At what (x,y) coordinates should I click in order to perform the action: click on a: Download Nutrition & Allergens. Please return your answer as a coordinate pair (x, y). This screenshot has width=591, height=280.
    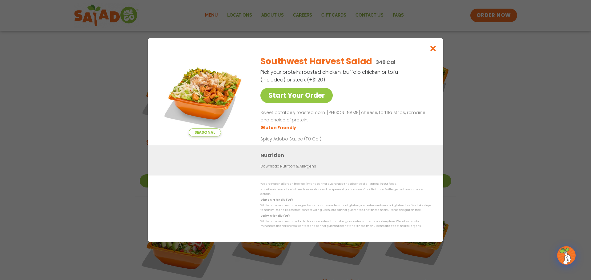
    Looking at the image, I should click on (288, 166).